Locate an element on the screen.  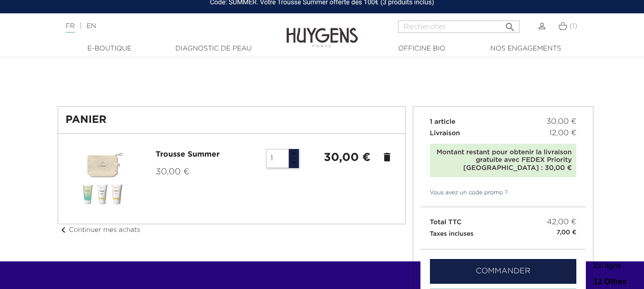
small: Taxes incluses is located at coordinates (452, 234).